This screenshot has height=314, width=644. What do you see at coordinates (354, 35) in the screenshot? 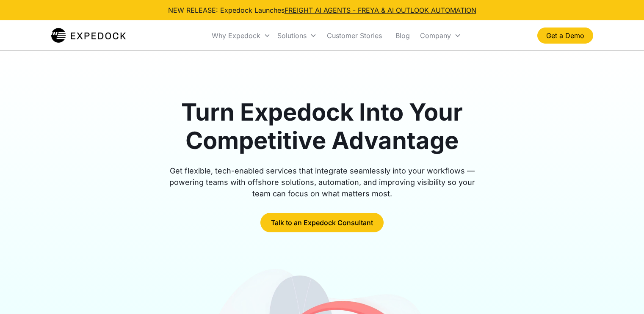
I see `a: Customer Stories` at bounding box center [354, 35].